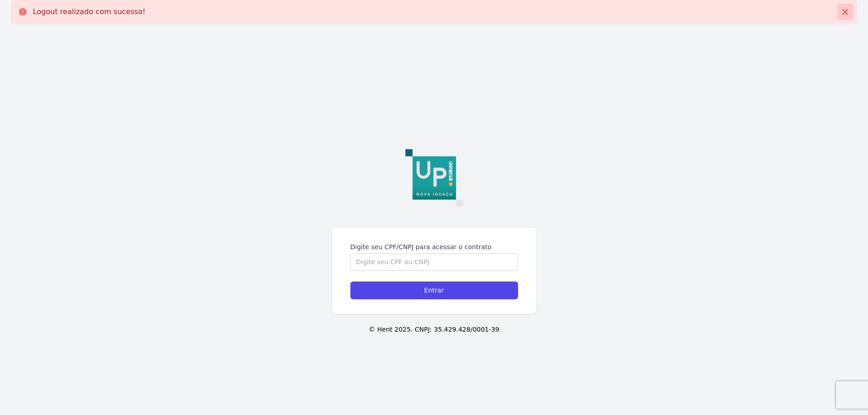  I want to click on p: © Hent 2025. CNPJ: 35.429.428/0001-39, so click(434, 329).